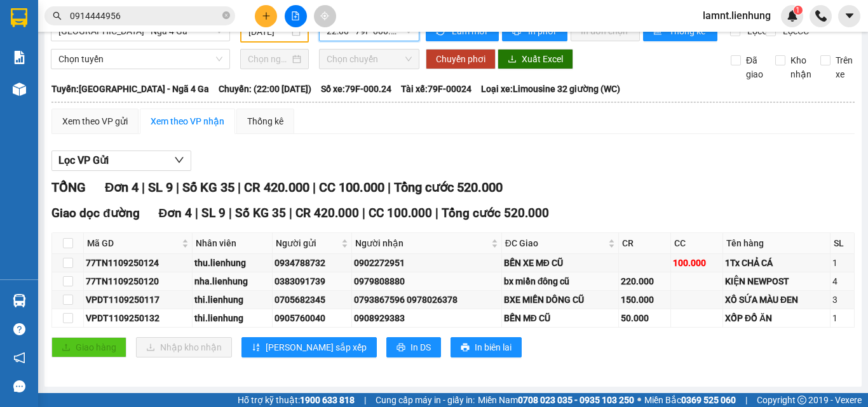  Describe the element at coordinates (138, 282) in the screenshot. I see `td: 77TN1109250120` at that location.